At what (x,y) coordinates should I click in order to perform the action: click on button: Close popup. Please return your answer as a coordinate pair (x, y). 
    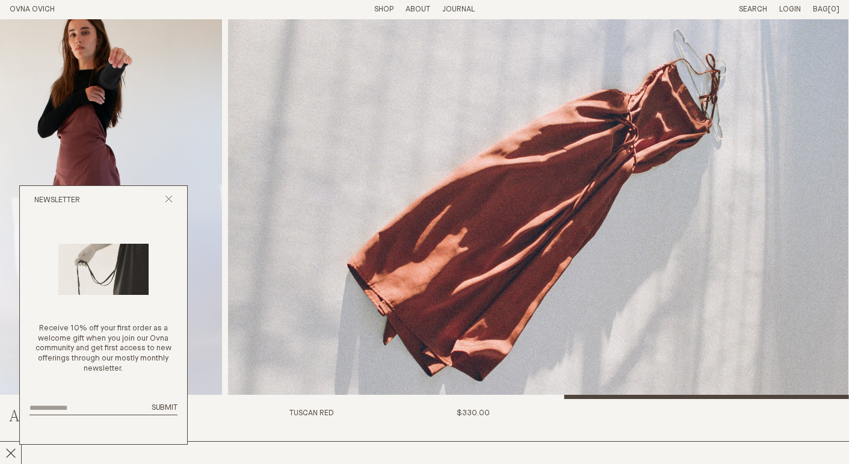
    Looking at the image, I should click on (169, 200).